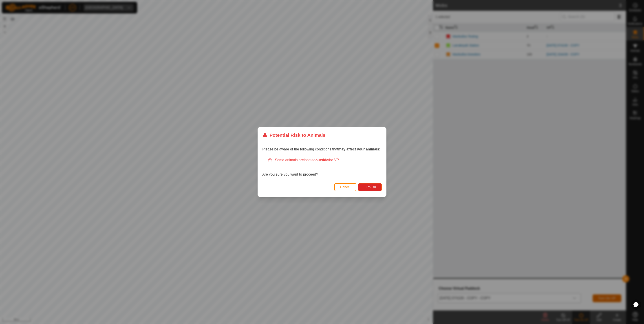  Describe the element at coordinates (370, 187) in the screenshot. I see `span: Turn On` at that location.